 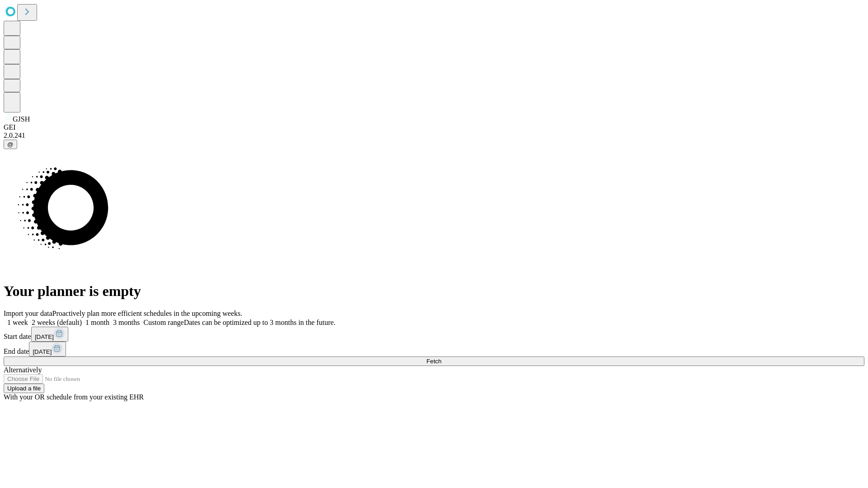 I want to click on div: Start date, so click(x=434, y=334).